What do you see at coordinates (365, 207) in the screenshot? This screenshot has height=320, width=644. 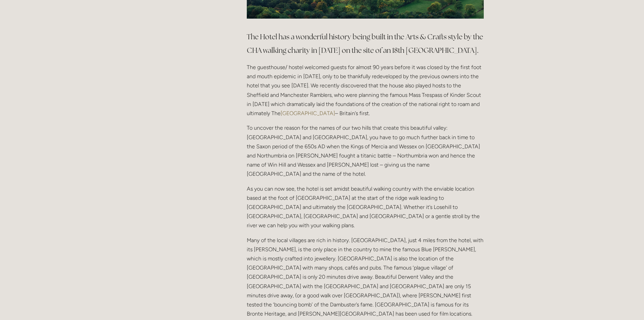 I see `p: As you can now see, the hotel is set amidst beautiful walking country with the enviable location ...` at bounding box center [365, 207].